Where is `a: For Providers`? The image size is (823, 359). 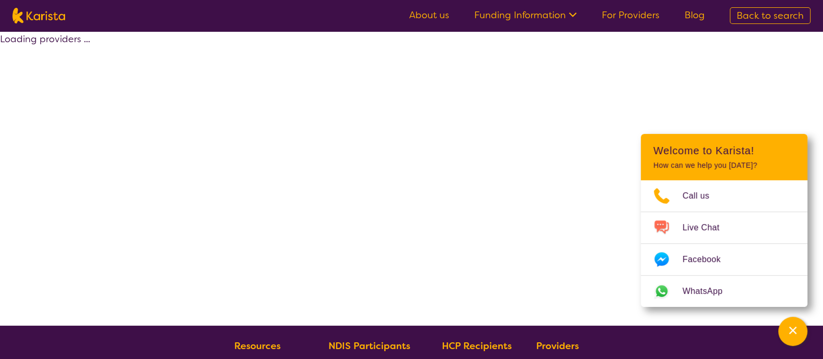
a: For Providers is located at coordinates (630, 15).